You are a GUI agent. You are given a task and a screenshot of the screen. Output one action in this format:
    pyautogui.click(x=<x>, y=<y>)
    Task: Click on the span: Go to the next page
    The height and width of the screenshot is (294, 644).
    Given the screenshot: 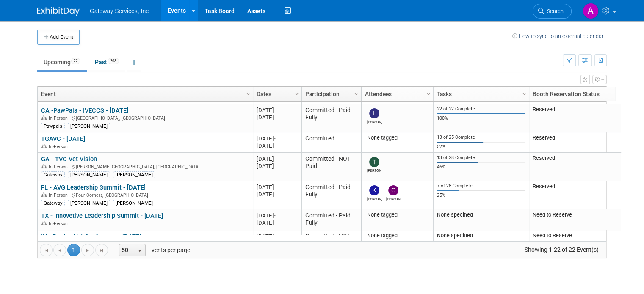 What is the action you would take?
    pyautogui.click(x=88, y=251)
    